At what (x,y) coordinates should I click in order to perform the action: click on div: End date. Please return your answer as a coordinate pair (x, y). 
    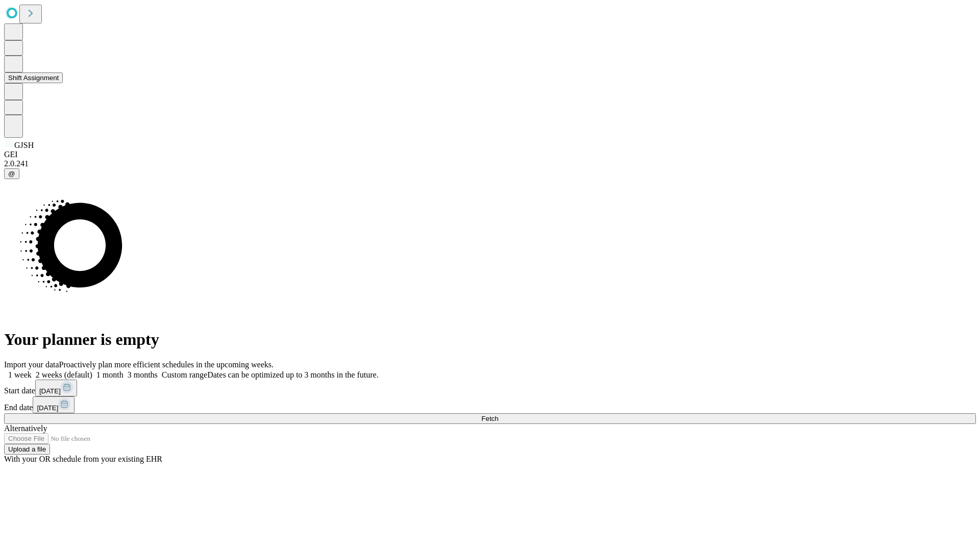
    Looking at the image, I should click on (490, 405).